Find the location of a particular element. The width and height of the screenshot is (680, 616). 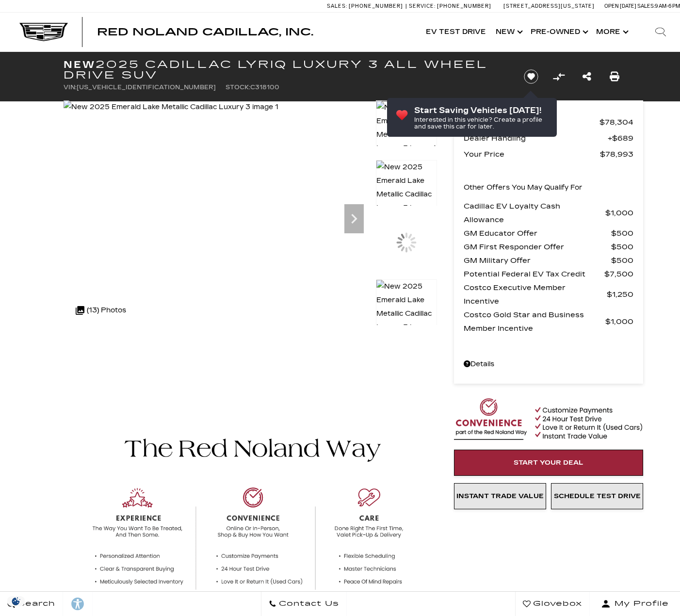

div: Next is located at coordinates (354, 218).